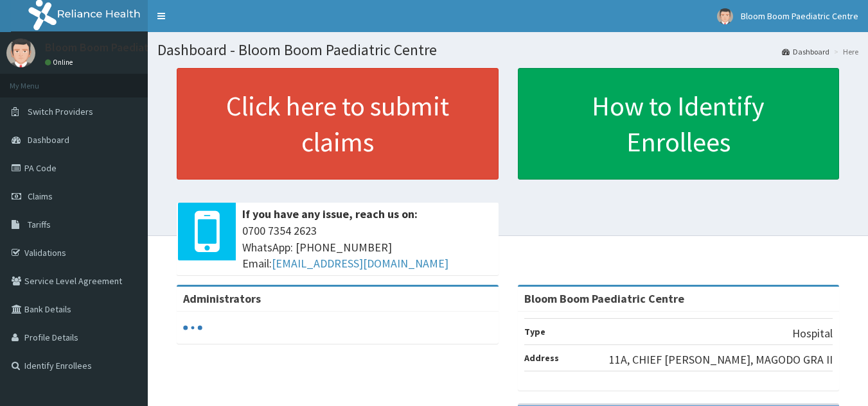 The height and width of the screenshot is (406, 868). Describe the element at coordinates (811, 334) in the screenshot. I see `p: Hospital` at that location.